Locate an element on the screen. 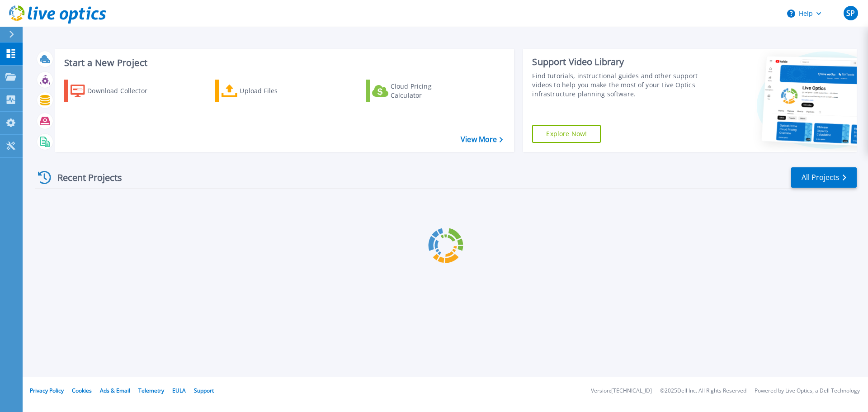 This screenshot has height=412, width=868. div: Cloud Pricing Calculator is located at coordinates (427, 91).